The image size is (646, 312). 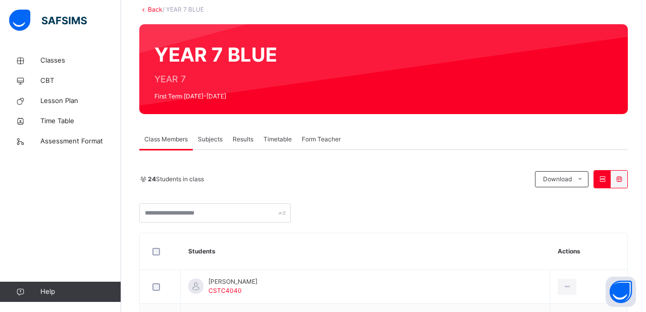 What do you see at coordinates (166, 139) in the screenshot?
I see `span: Class Members` at bounding box center [166, 139].